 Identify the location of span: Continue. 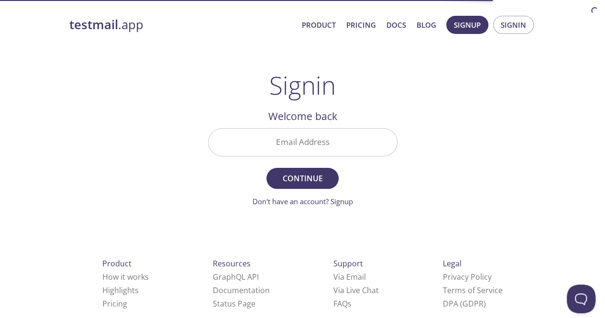
(302, 178).